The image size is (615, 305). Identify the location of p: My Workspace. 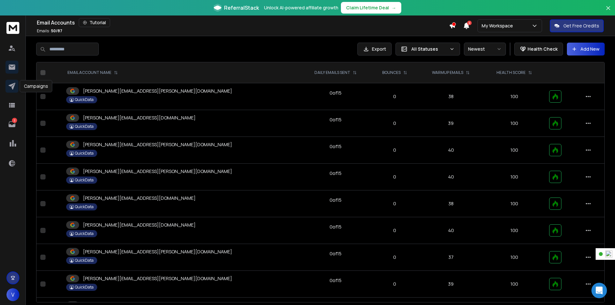
(499, 26).